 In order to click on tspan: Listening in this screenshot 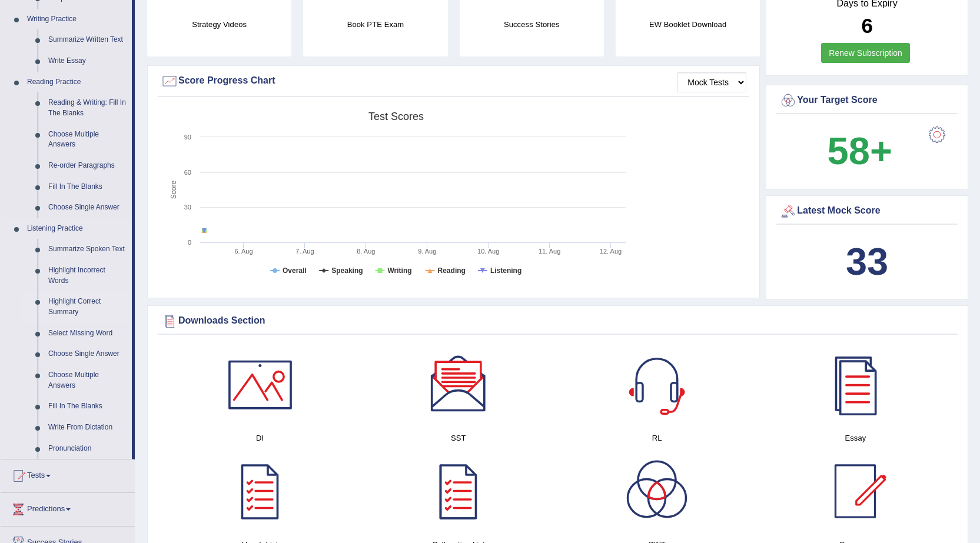, I will do `click(505, 271)`.